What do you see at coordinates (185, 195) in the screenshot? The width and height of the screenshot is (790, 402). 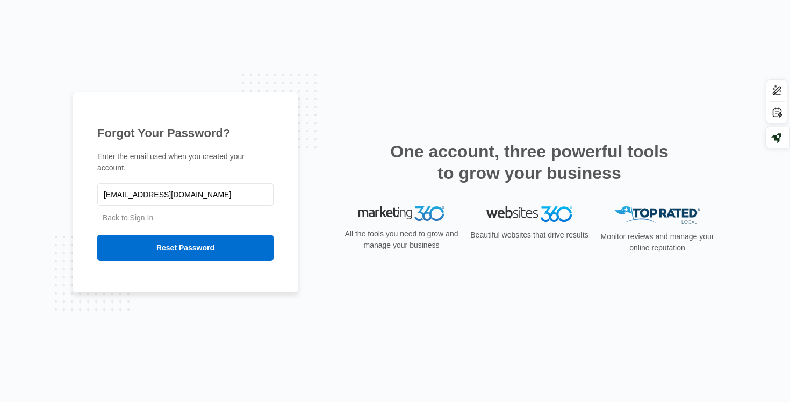 I see `input: Email` at bounding box center [185, 195].